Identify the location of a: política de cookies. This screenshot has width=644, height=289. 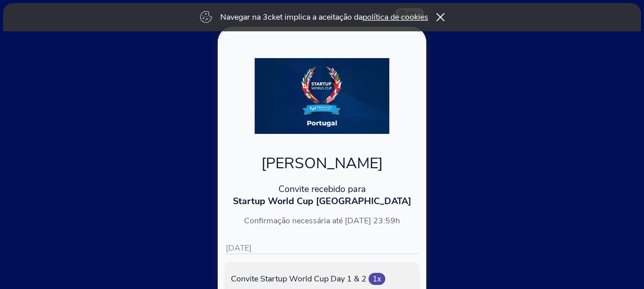
(395, 18).